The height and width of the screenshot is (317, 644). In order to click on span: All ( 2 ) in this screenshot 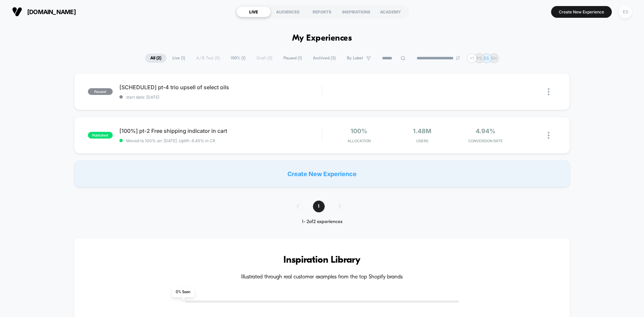, I will do `click(156, 58)`.